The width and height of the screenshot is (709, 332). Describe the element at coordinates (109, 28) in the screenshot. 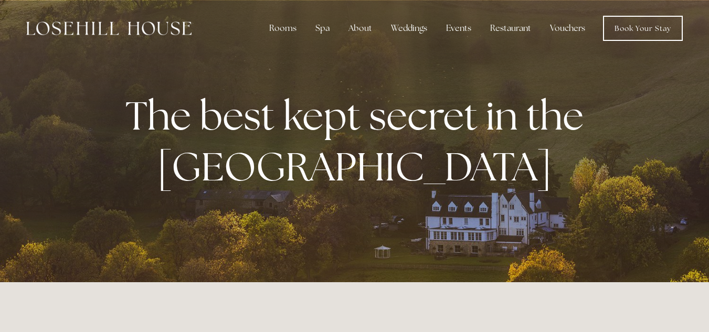

I see `img: Losehill House` at that location.